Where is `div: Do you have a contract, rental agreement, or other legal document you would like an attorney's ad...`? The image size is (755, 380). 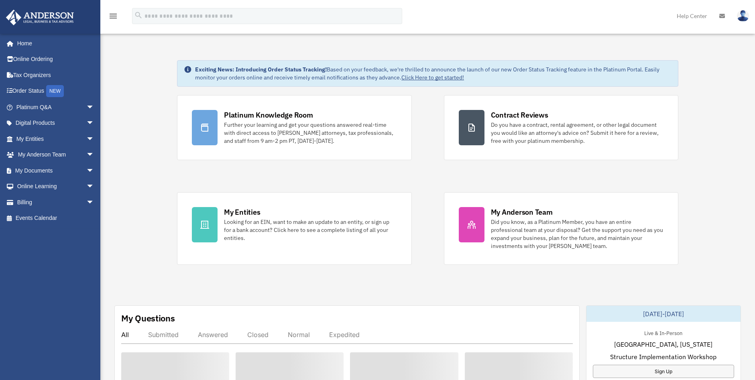 div: Do you have a contract, rental agreement, or other legal document you would like an attorney's ad... is located at coordinates (577, 133).